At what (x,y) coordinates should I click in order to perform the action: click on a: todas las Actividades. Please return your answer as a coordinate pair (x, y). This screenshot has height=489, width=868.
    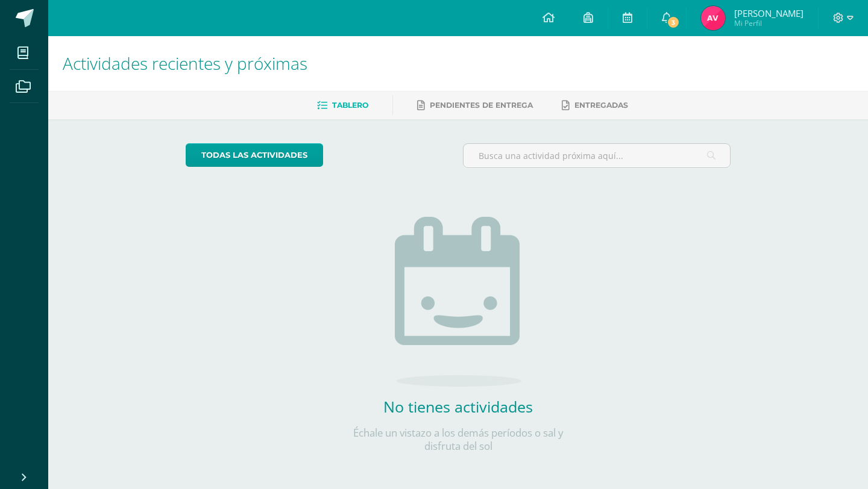
    Looking at the image, I should click on (255, 155).